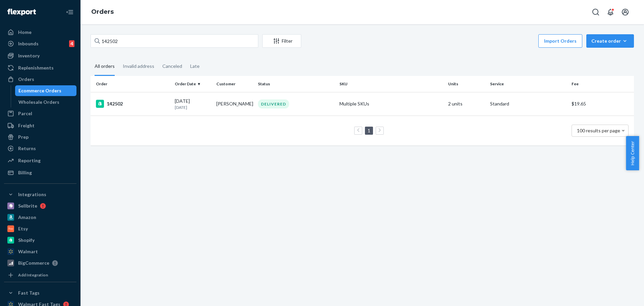  I want to click on a: Reporting, so click(40, 160).